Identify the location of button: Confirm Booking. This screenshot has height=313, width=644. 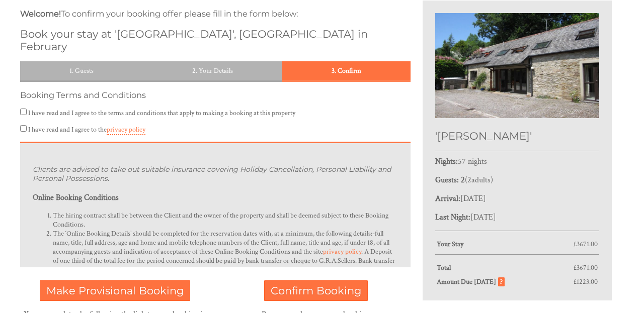
(316, 291).